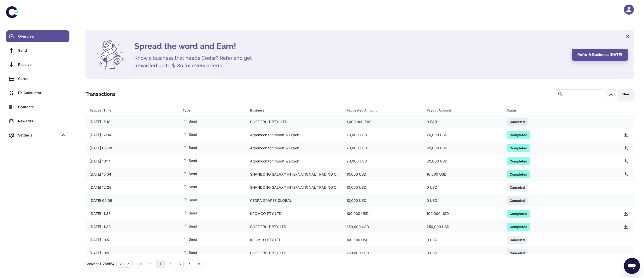 The image size is (644, 278). Describe the element at coordinates (42, 79) in the screenshot. I see `div: Cards` at that location.